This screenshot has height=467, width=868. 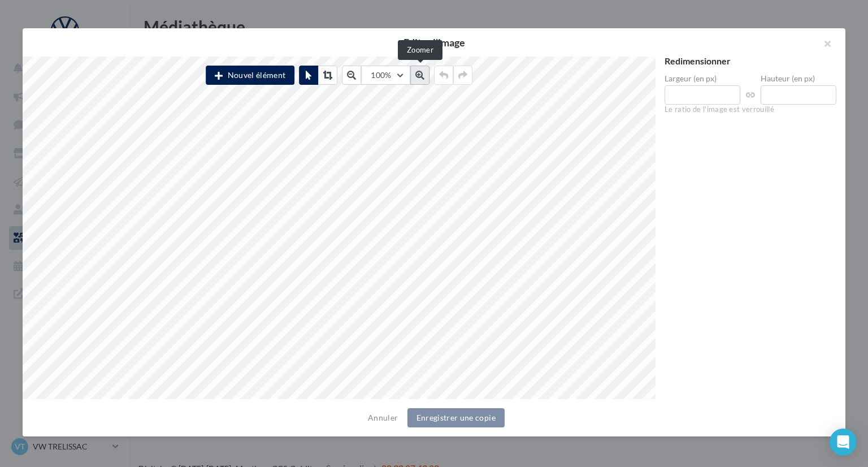 I want to click on button: Annuler, so click(x=382, y=418).